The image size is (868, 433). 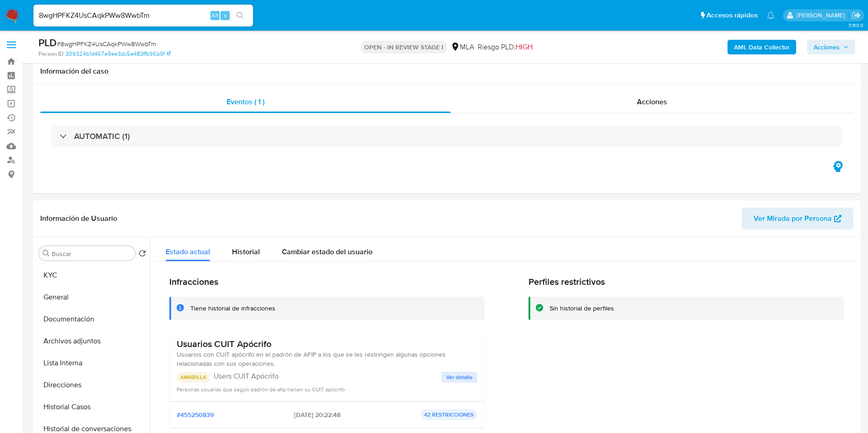 I want to click on b: Person ID, so click(x=51, y=54).